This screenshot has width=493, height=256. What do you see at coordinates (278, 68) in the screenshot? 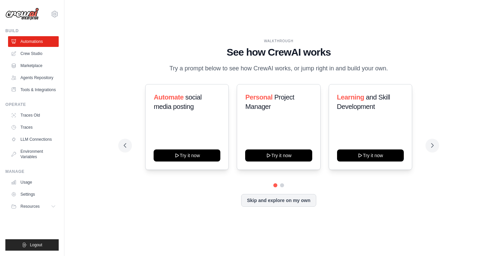
I see `p: Try a prompt below to see how CrewAI works, or jump right in and build your own.` at bounding box center [278, 68].